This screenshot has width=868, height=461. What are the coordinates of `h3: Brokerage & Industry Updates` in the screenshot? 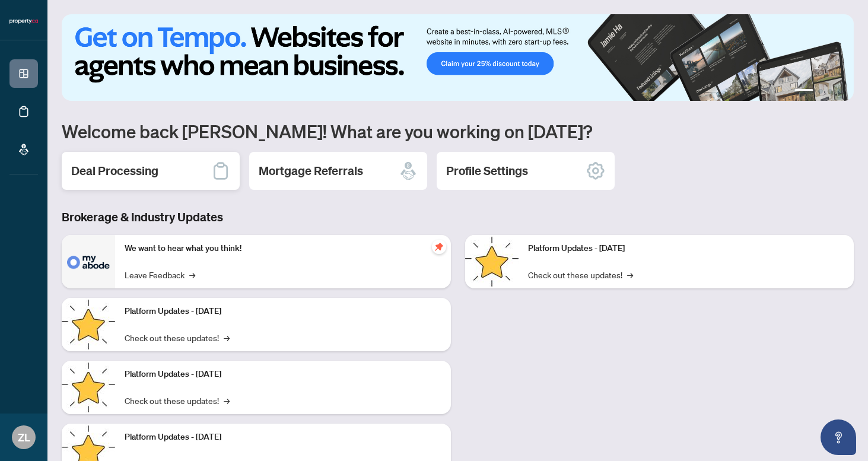 It's located at (458, 217).